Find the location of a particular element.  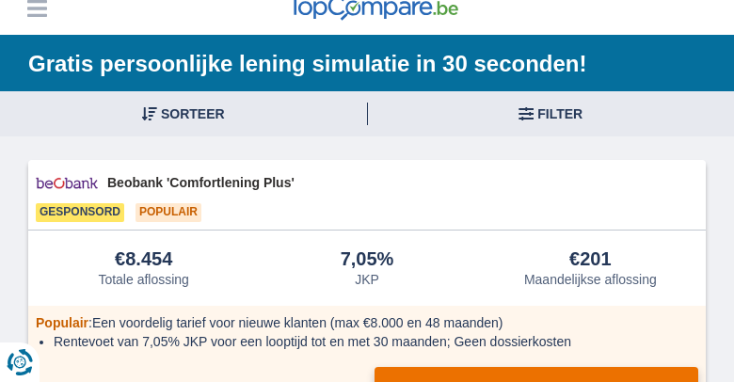

span: Filter is located at coordinates (560, 114).